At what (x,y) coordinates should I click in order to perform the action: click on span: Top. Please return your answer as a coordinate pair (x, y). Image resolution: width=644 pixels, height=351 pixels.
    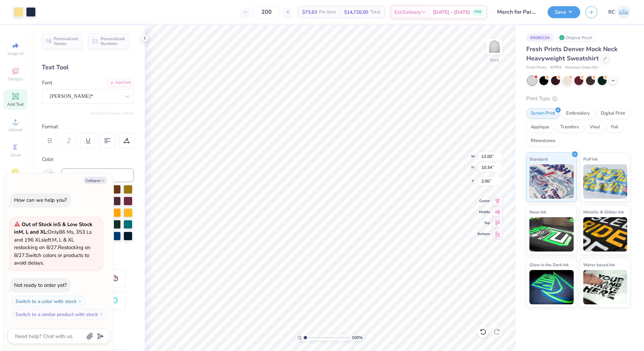
    Looking at the image, I should click on (484, 223).